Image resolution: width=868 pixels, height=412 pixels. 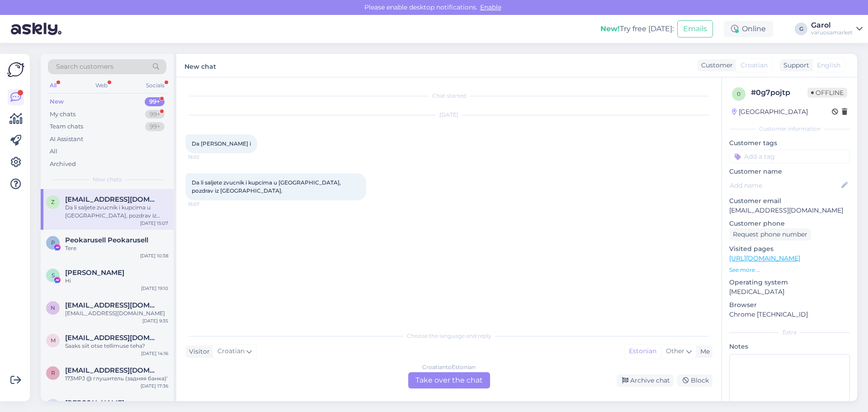 I want to click on span: English, so click(x=829, y=65).